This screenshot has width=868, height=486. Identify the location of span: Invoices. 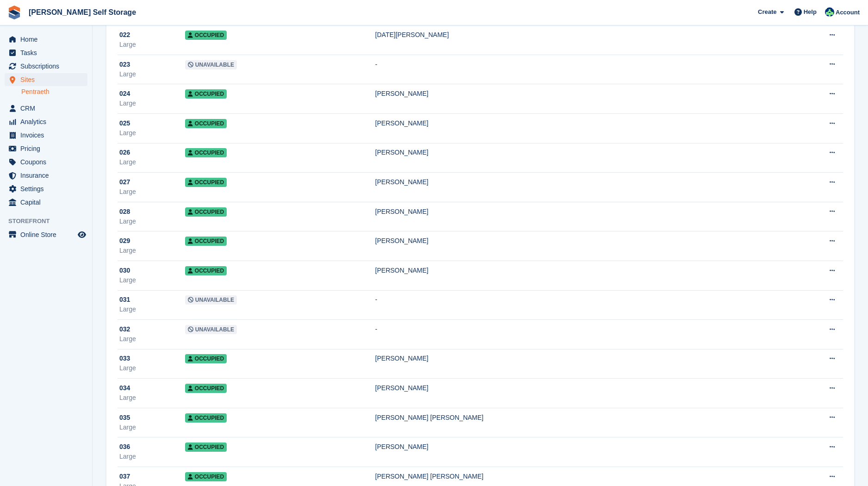
(48, 135).